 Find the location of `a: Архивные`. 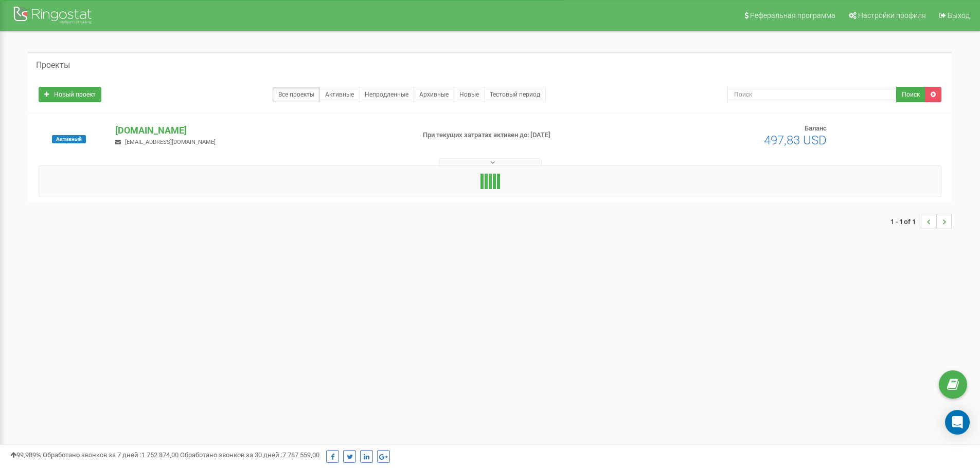

a: Архивные is located at coordinates (434, 95).